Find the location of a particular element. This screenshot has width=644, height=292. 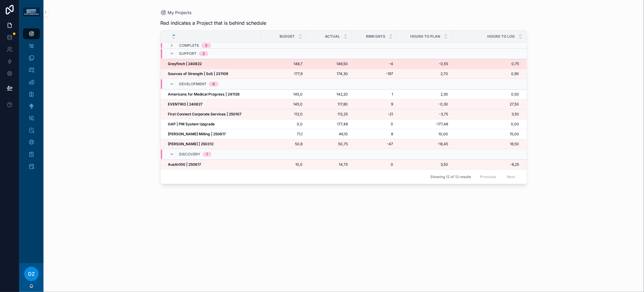

a: GAP | PM System Upgrade is located at coordinates (213, 124).